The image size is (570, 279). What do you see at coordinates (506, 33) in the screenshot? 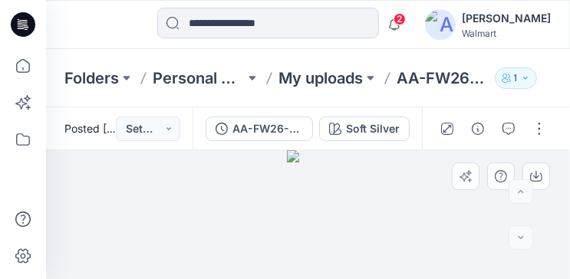
I see `div: Walmart` at bounding box center [506, 33].